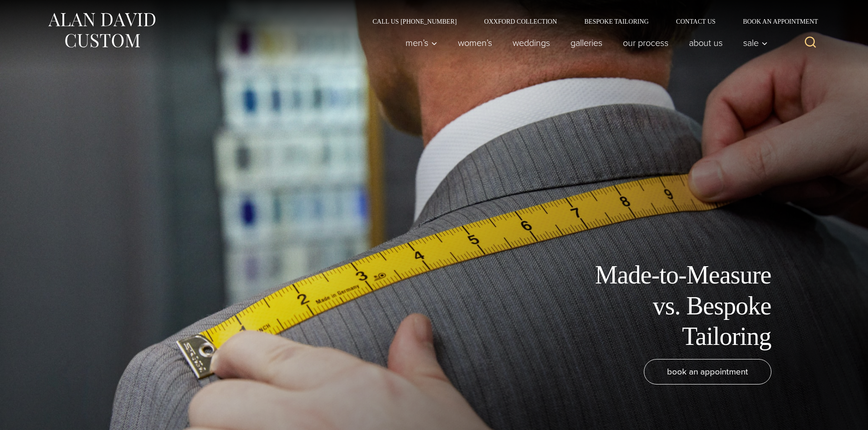  What do you see at coordinates (708, 372) in the screenshot?
I see `span: book an appointment` at bounding box center [708, 372].